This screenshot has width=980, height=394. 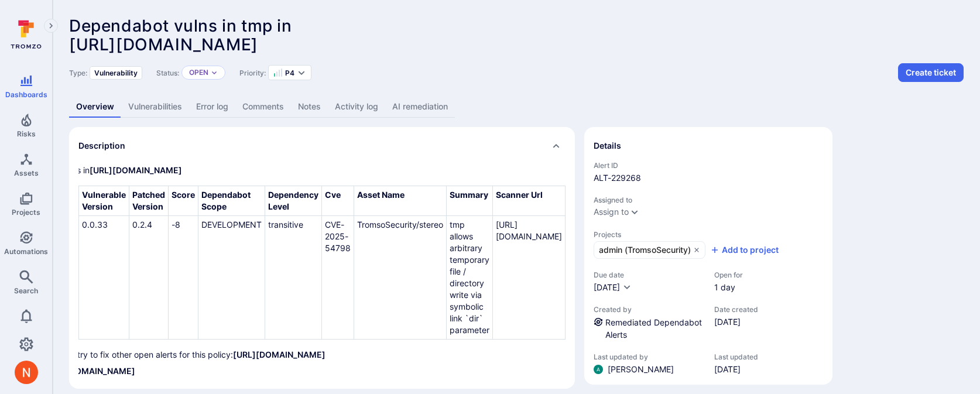 What do you see at coordinates (400, 277) in the screenshot?
I see `td: TromsoSecurity/stereo` at bounding box center [400, 277].